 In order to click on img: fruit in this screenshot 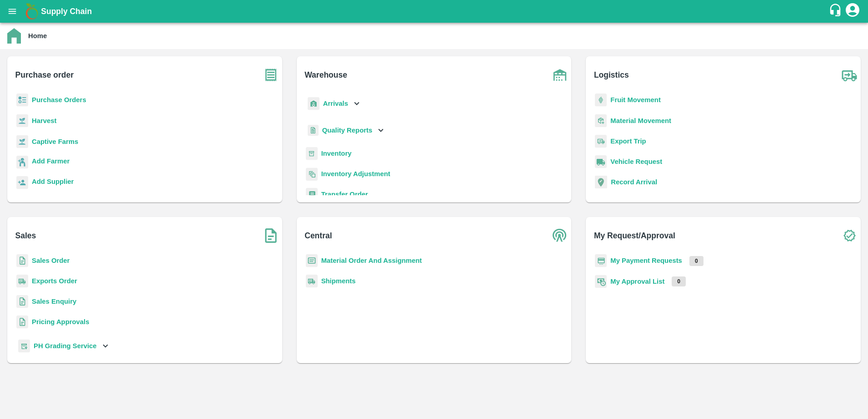, I will do `click(600, 100)`.